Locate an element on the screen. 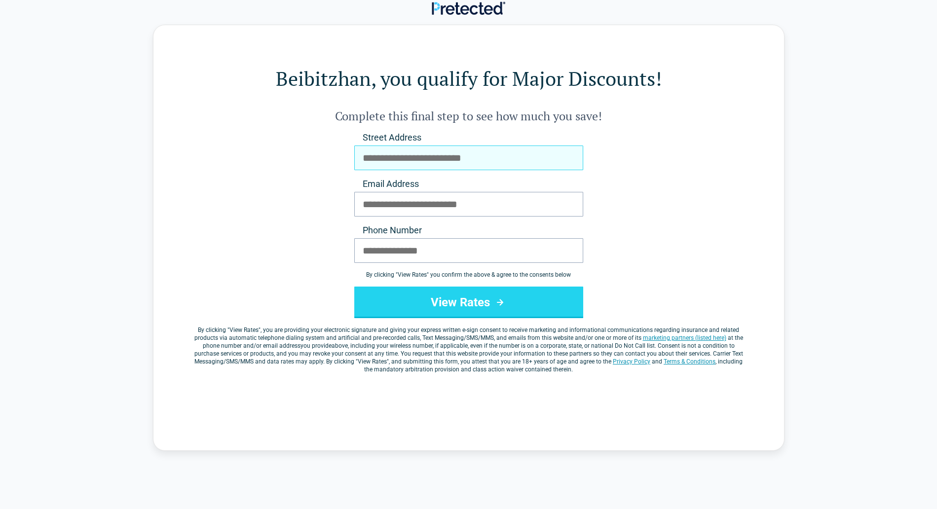 Image resolution: width=937 pixels, height=509 pixels. label: Phone Number is located at coordinates (469, 230).